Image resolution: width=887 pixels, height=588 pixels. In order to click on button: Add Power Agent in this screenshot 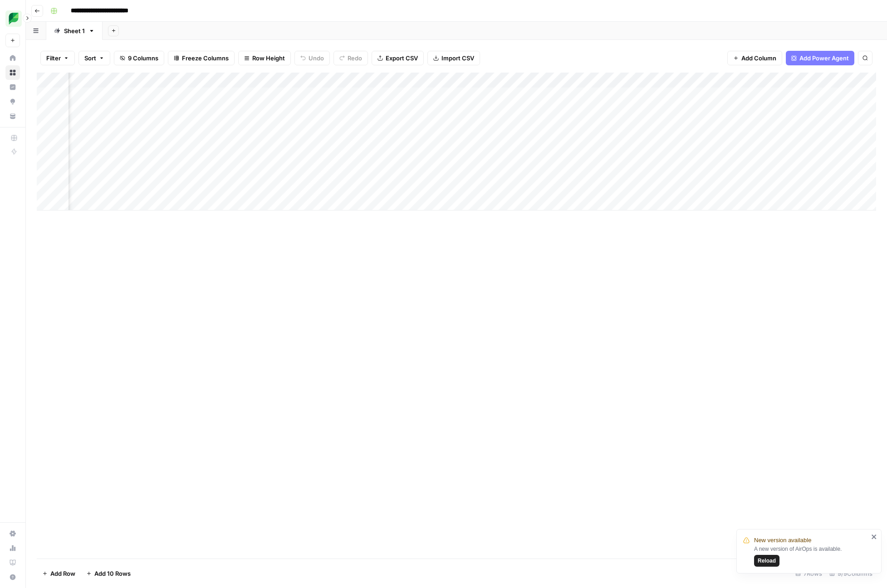, I will do `click(820, 58)`.